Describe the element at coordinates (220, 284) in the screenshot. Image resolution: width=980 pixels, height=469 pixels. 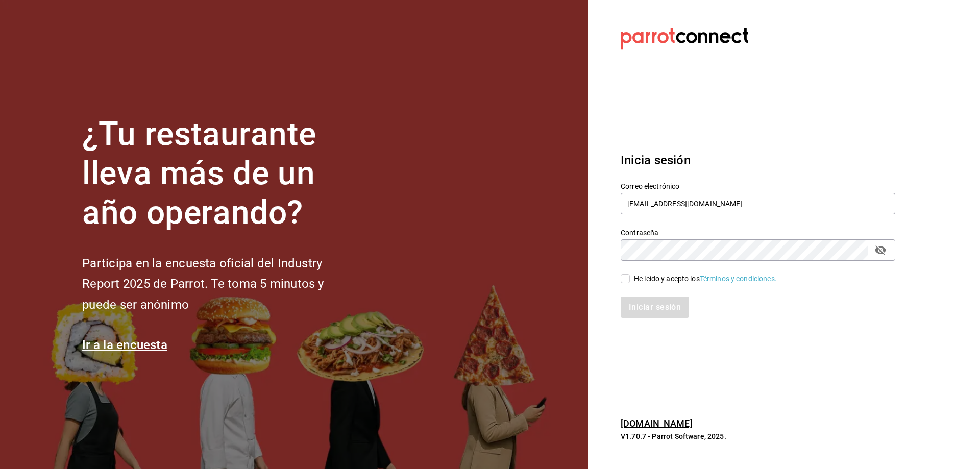
I see `h2: Participa en la encuesta oficial del Industry Report 2025 de Parrot. Te toma 5 minutos y puede se...` at that location.